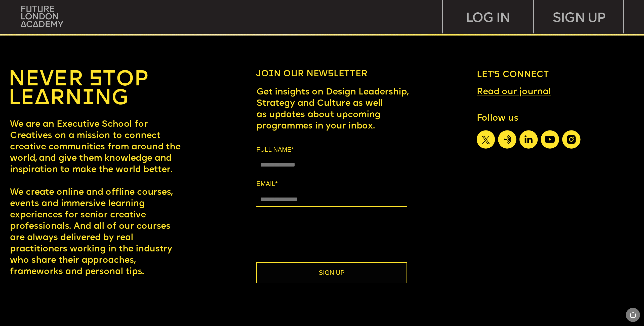  I want to click on span: Follow us, so click(497, 118).